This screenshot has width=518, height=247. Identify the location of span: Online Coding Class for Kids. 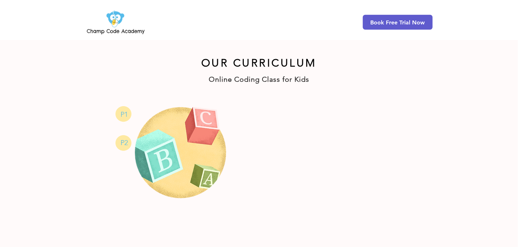
(259, 79).